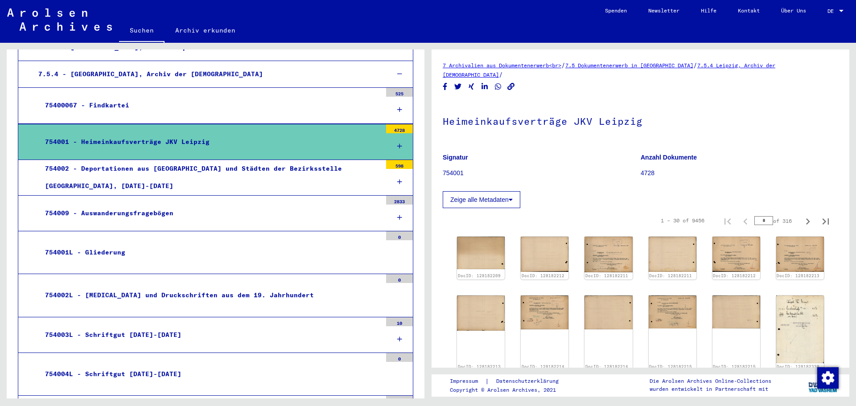 This screenshot has height=406, width=856. What do you see at coordinates (142, 31) in the screenshot?
I see `a: Suchen` at bounding box center [142, 31].